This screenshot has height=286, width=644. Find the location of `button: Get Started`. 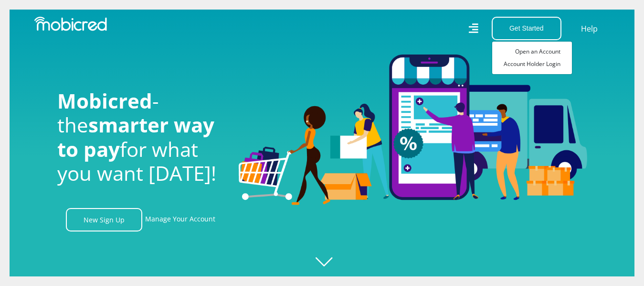

button: Get Started is located at coordinates (527, 28).